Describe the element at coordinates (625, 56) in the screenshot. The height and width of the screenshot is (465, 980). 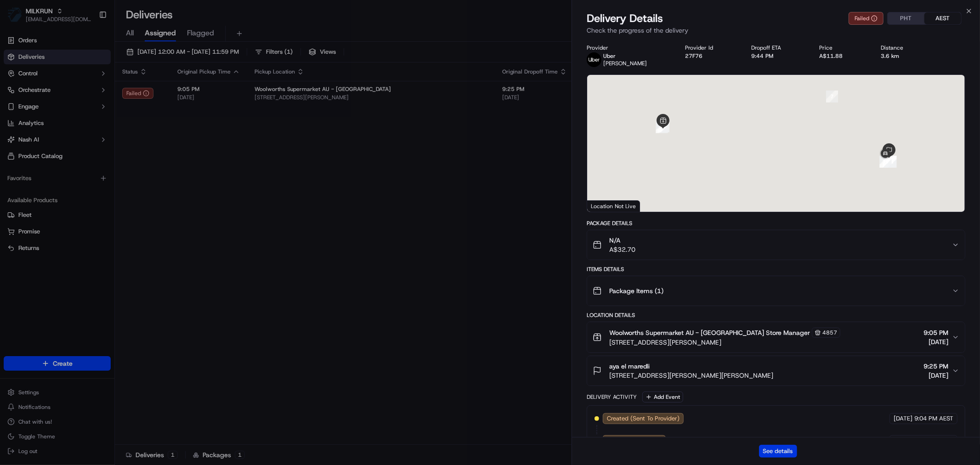
I see `p: Uber` at that location.